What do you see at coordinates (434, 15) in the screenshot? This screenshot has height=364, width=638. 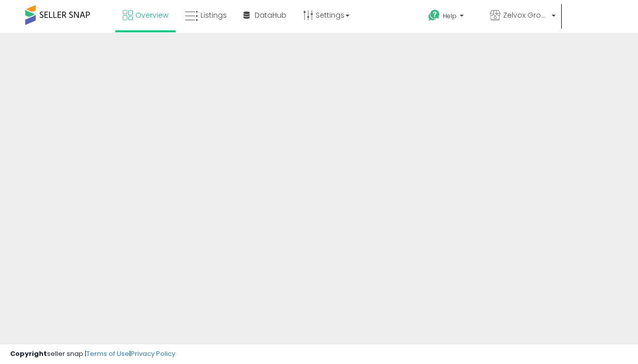 I see `i: Get Help` at bounding box center [434, 15].